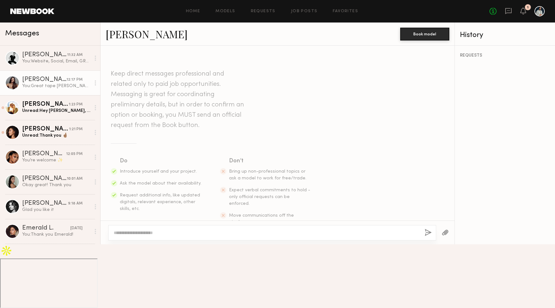 This screenshot has width=555, height=308. What do you see at coordinates (345, 11) in the screenshot?
I see `a: Favorites` at bounding box center [345, 11].